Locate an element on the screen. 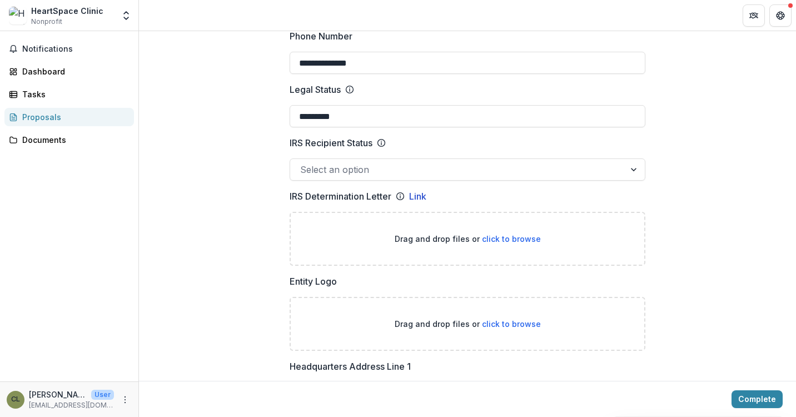 This screenshot has width=796, height=417. p: User is located at coordinates (102, 395).